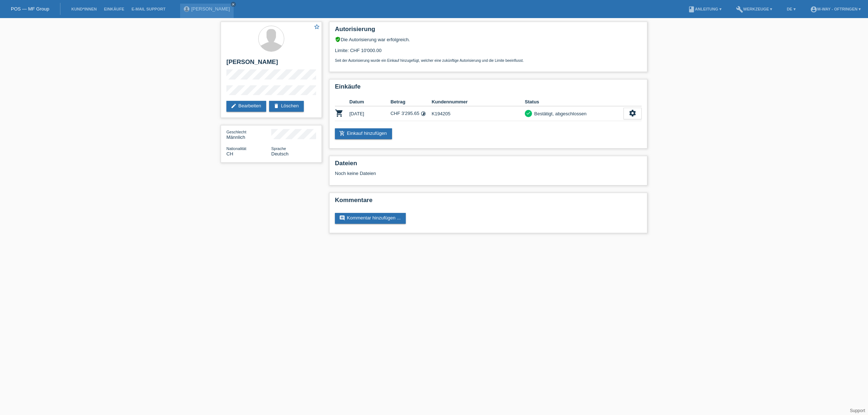 This screenshot has width=868, height=415. I want to click on th: Datum, so click(370, 102).